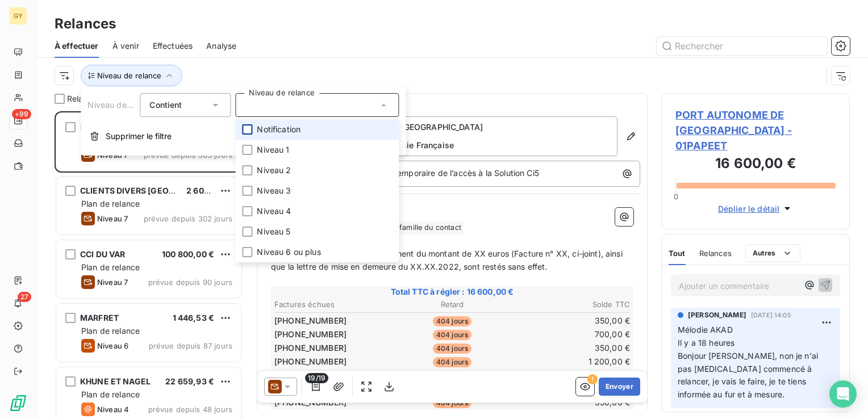 This screenshot has width=868, height=419. Describe the element at coordinates (191, 346) in the screenshot. I see `span: prévue depuis 87 jours` at that location.